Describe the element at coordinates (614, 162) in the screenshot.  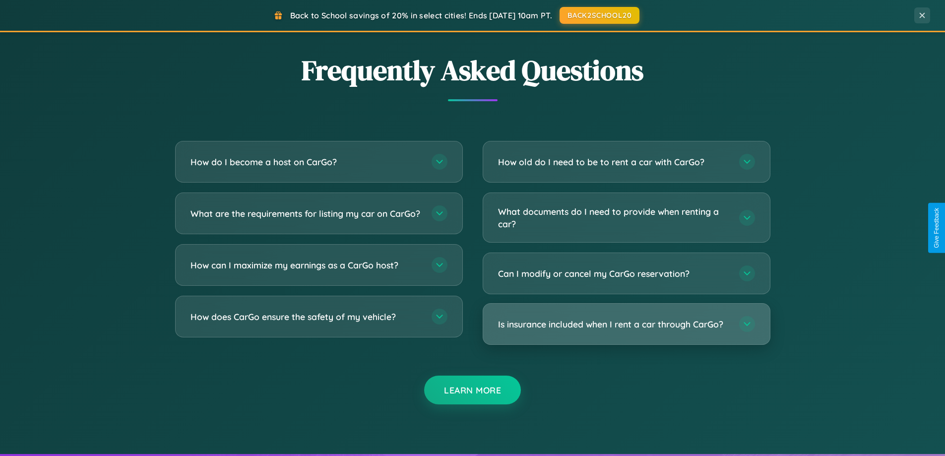
I see `h3: How old do I need to be to rent a car with CarGo?` at that location.